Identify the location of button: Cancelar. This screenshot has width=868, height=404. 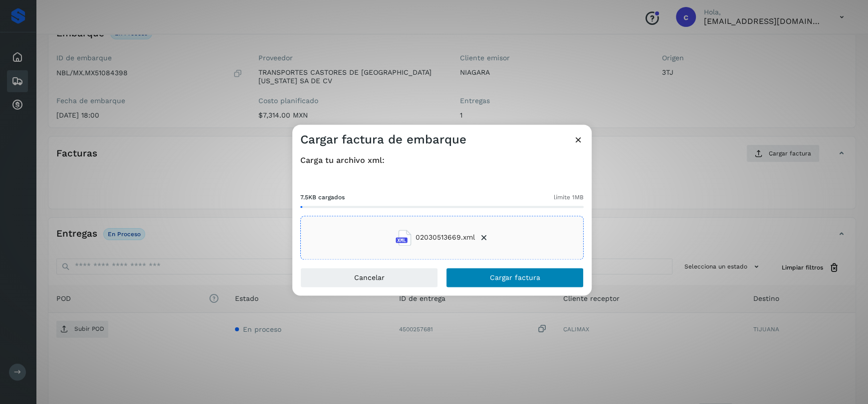
(369, 277).